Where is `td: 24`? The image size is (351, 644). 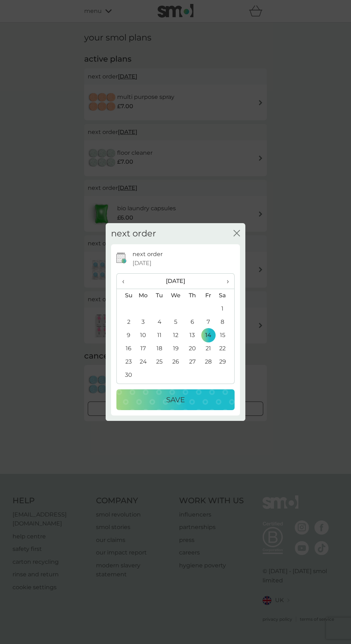
td: 24 is located at coordinates (144, 362).